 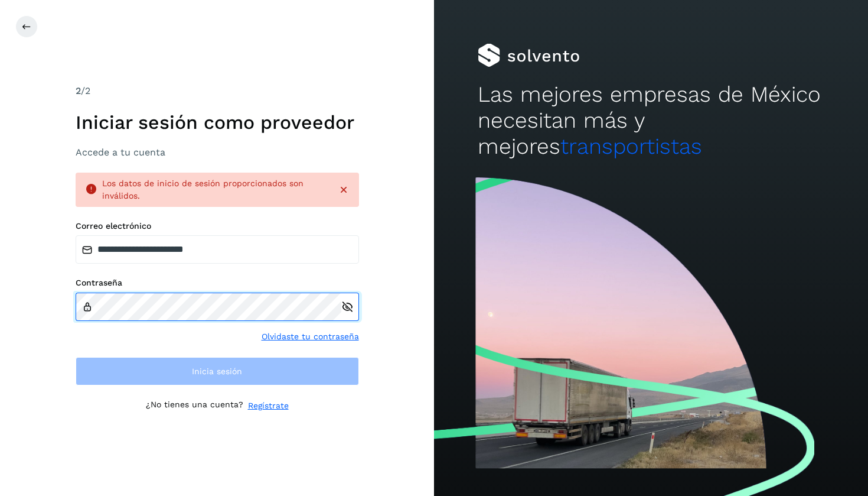 I want to click on button: Inicia sesión, so click(x=218, y=371).